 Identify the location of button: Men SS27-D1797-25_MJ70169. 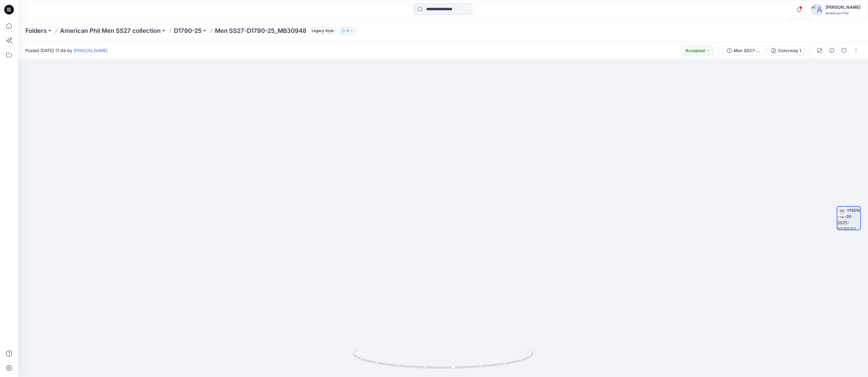
(745, 51).